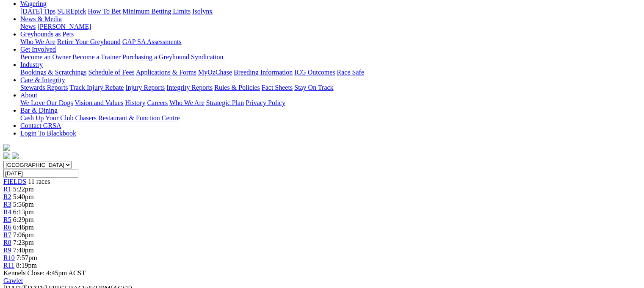 The image size is (644, 288). Describe the element at coordinates (277, 87) in the screenshot. I see `a: Fact Sheets` at that location.